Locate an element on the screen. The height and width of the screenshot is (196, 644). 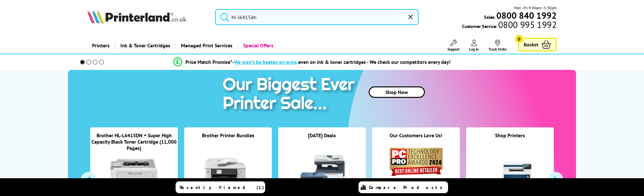
a: Shop Now is located at coordinates (397, 93).